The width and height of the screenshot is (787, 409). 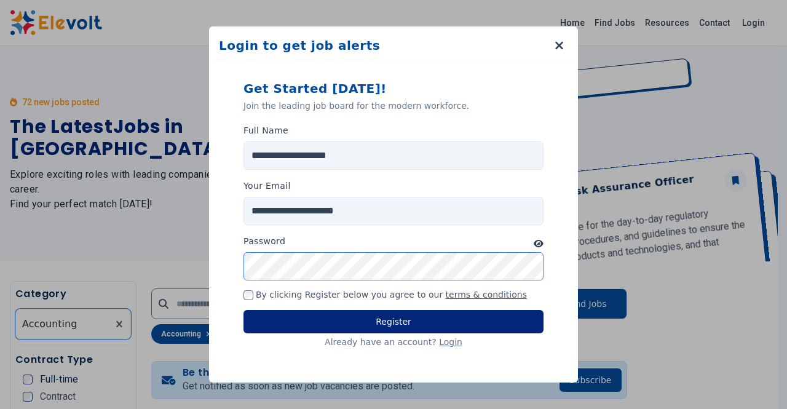 I want to click on span: By clicking Register below you agree to our, so click(x=391, y=295).